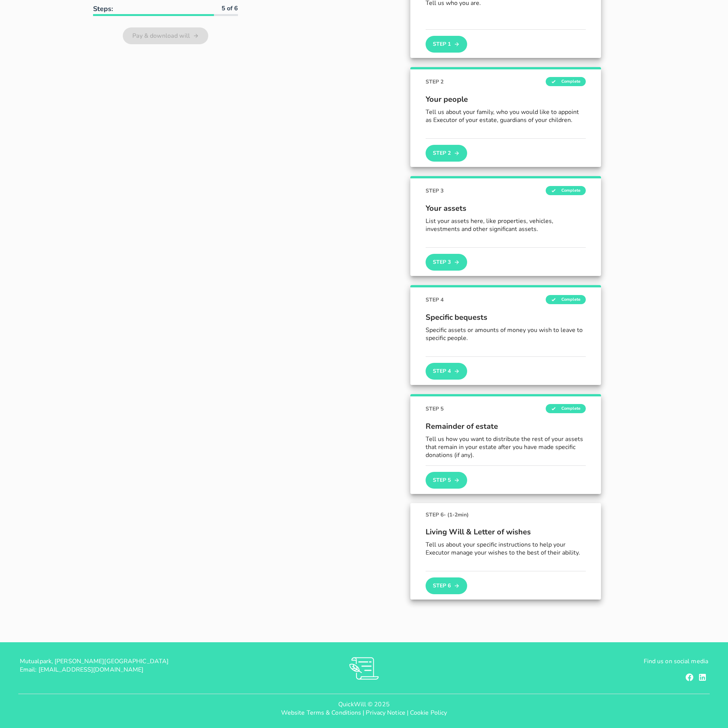 This screenshot has height=728, width=728. What do you see at coordinates (593, 661) in the screenshot?
I see `p: Find us on social media` at bounding box center [593, 661].